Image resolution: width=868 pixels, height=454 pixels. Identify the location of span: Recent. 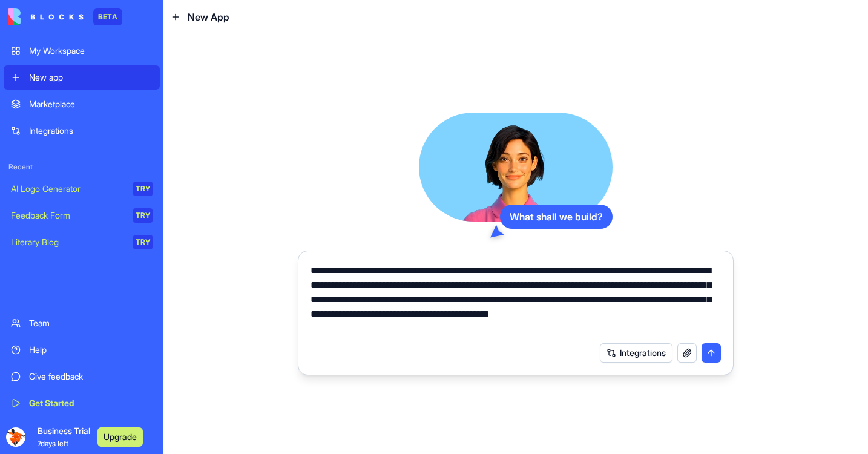
(82, 167).